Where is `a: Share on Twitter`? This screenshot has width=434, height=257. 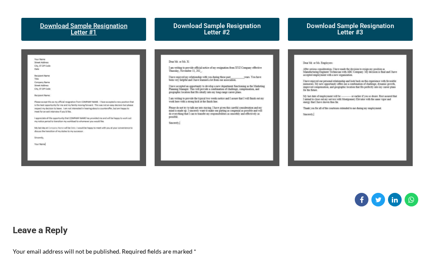 a: Share on Twitter is located at coordinates (378, 200).